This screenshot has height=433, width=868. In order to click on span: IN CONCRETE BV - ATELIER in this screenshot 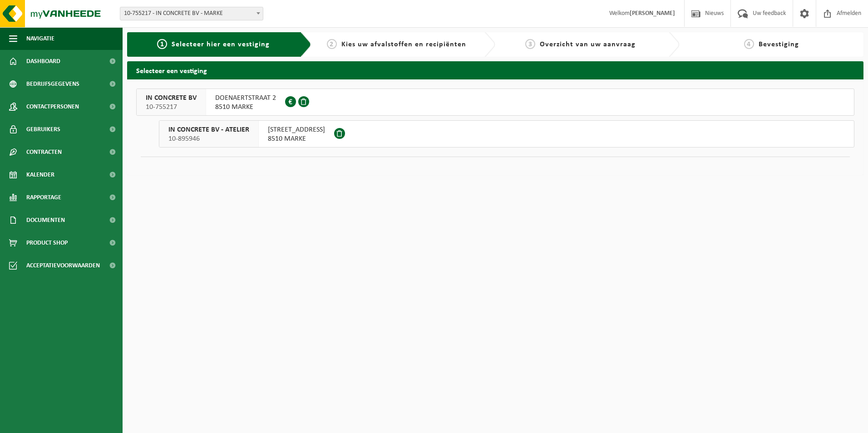, I will do `click(209, 130)`.